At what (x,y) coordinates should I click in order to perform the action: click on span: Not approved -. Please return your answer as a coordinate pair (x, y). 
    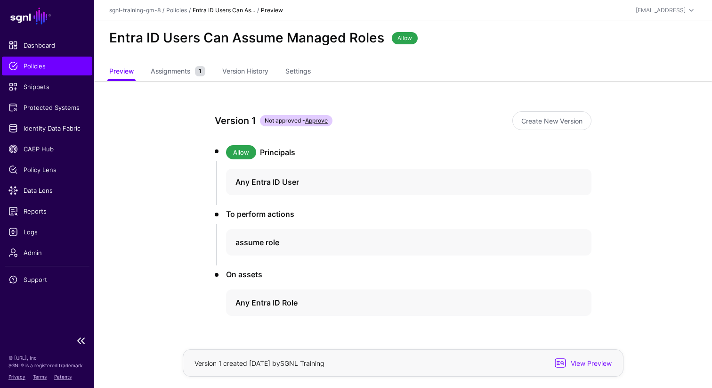
    Looking at the image, I should click on (296, 121).